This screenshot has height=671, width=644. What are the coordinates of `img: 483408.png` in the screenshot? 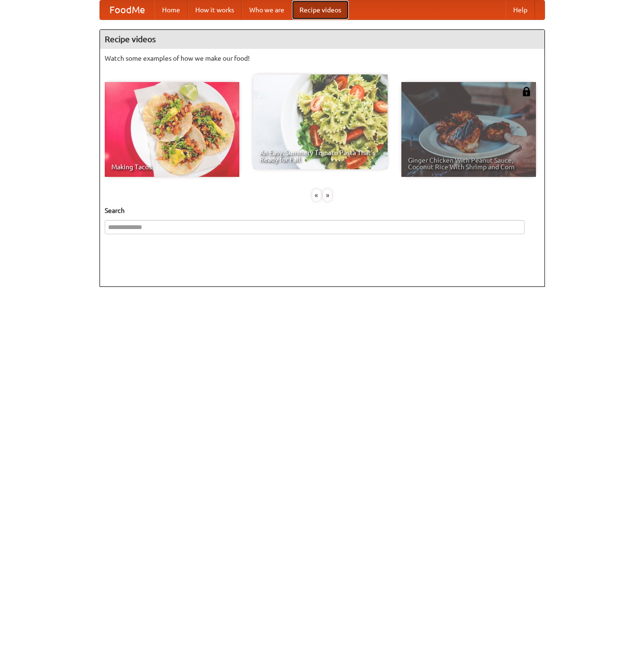 It's located at (527, 92).